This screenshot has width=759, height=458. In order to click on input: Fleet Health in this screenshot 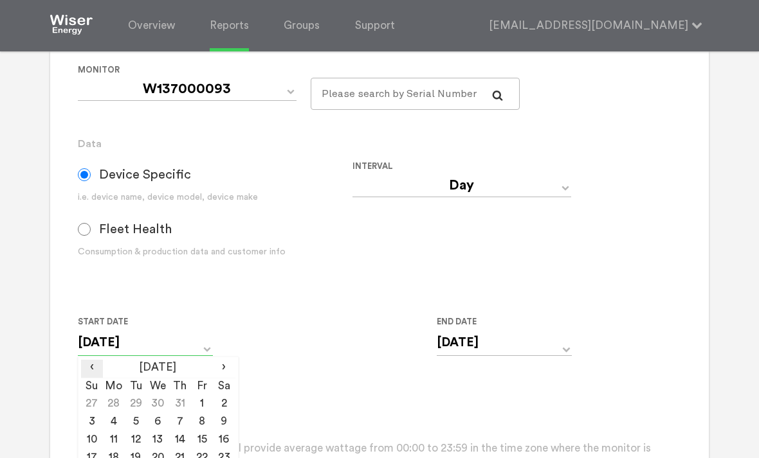, I will do `click(84, 230)`.